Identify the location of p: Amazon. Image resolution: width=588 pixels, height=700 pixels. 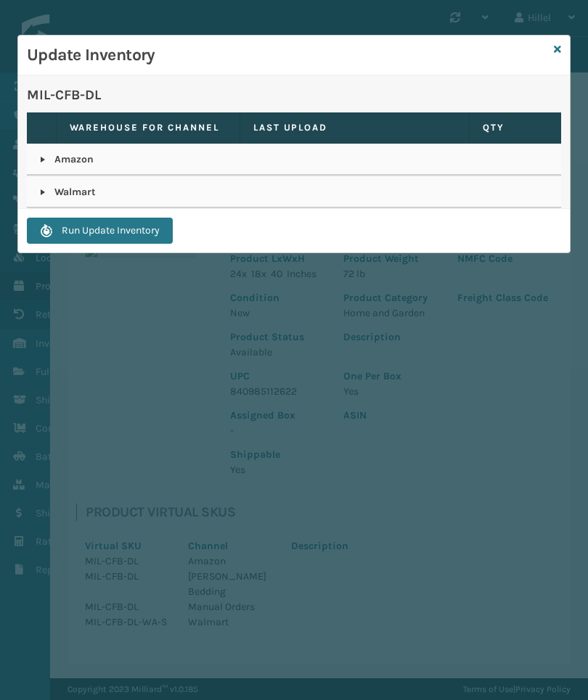
(294, 160).